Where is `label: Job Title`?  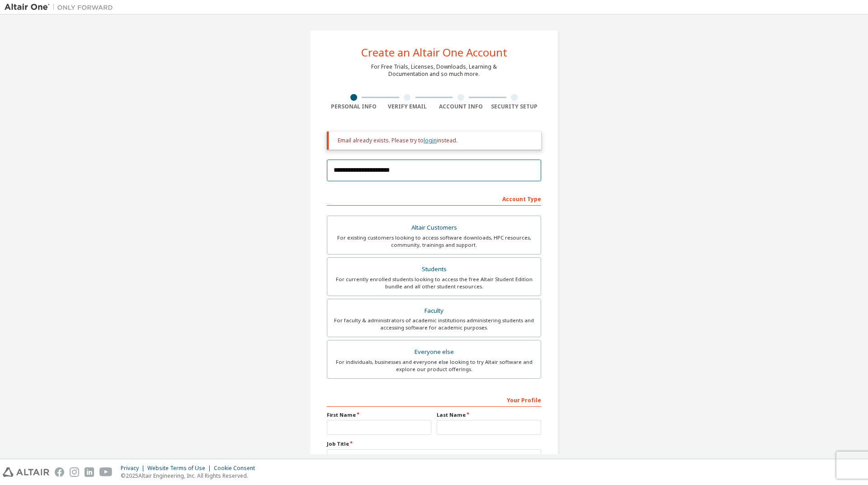 label: Job Title is located at coordinates (434, 443).